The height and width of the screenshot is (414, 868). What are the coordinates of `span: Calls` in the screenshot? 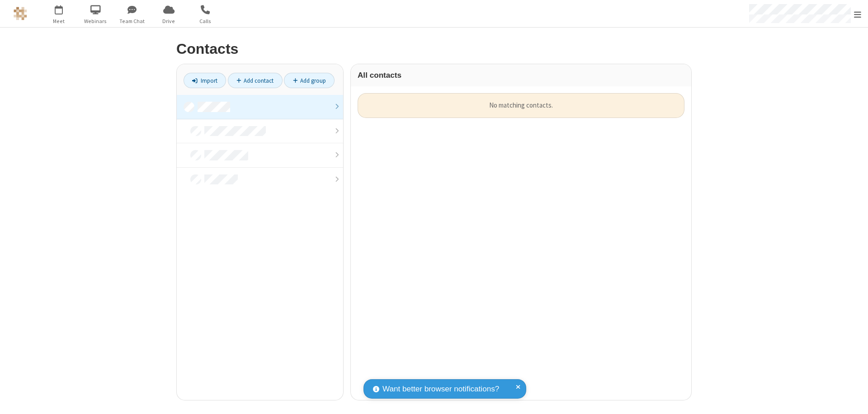 It's located at (205, 22).